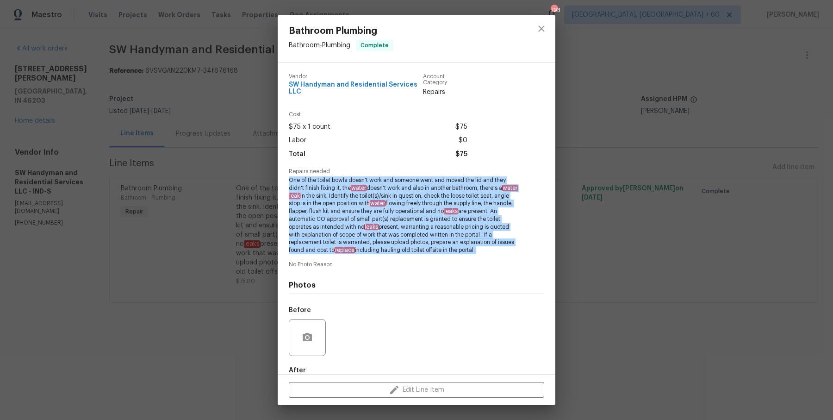  I want to click on button: close, so click(541, 29).